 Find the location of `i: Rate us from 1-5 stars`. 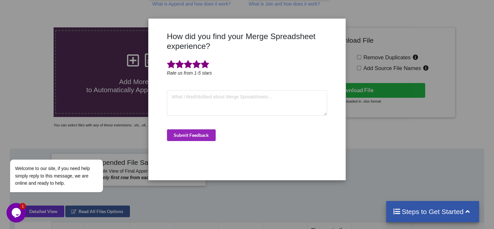

i: Rate us from 1-5 stars is located at coordinates (190, 73).